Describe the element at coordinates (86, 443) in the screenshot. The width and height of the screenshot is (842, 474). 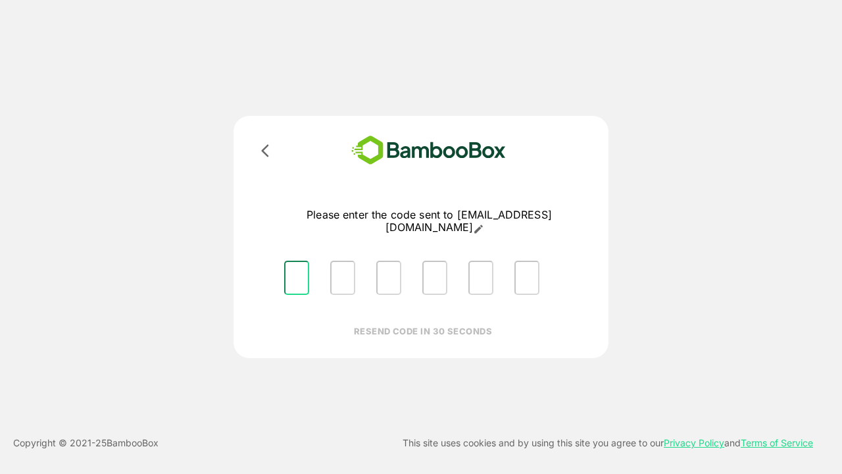
I see `p: Copyright © 2021- 25 BambooBox` at that location.